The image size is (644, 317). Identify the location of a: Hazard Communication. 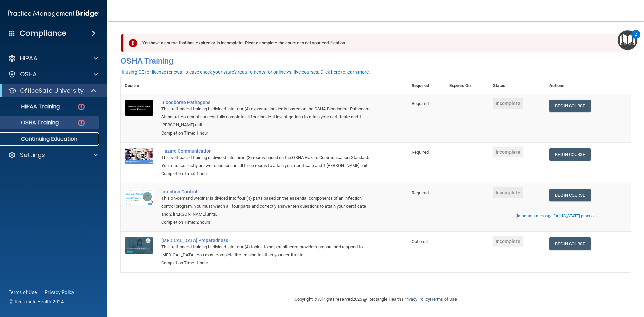
(268, 151).